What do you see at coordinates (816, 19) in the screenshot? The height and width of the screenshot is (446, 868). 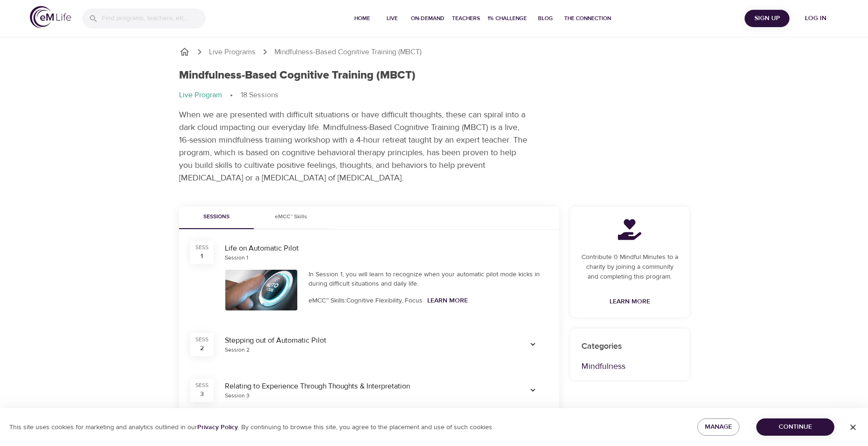 I see `span: Log in` at bounding box center [816, 19].